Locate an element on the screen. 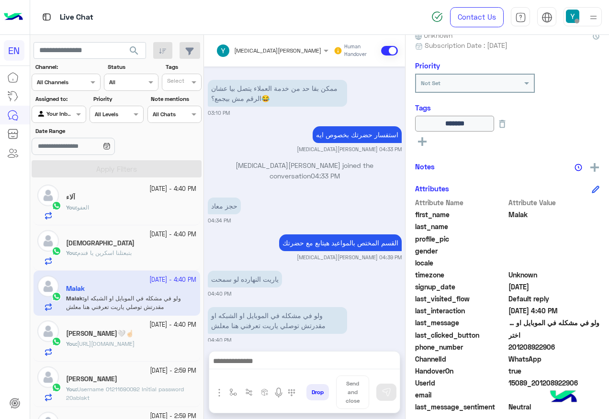  span: اختر is located at coordinates (554, 335).